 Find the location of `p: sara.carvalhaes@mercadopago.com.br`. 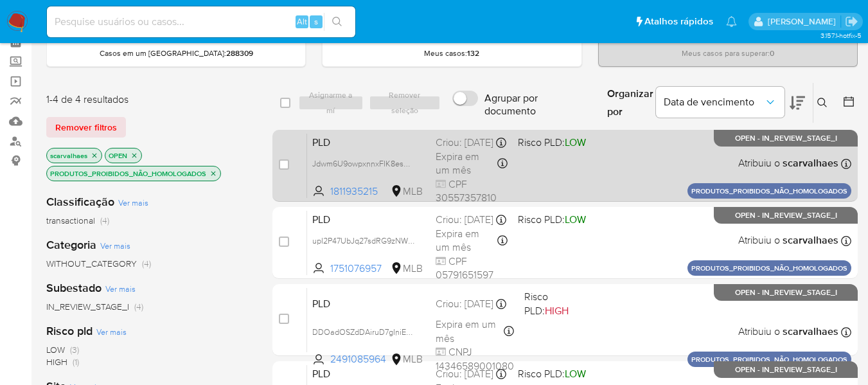

p: sara.carvalhaes@mercadopago.com.br is located at coordinates (804, 21).